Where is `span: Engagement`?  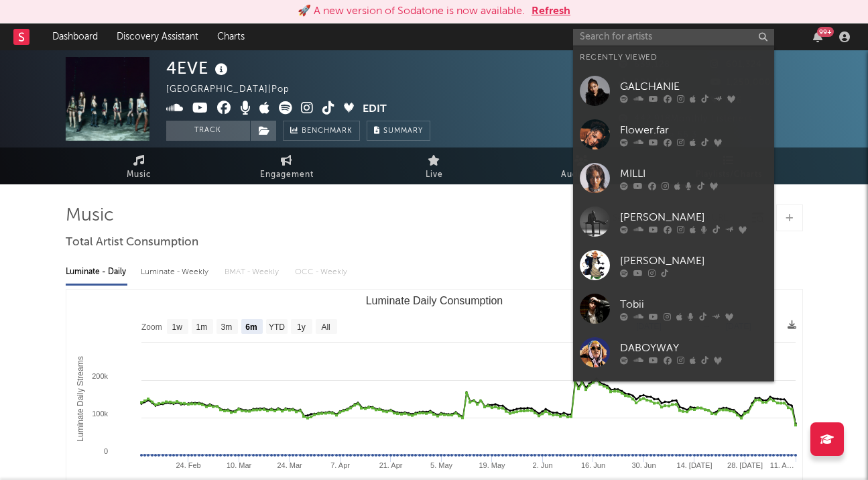 span: Engagement is located at coordinates (287, 175).